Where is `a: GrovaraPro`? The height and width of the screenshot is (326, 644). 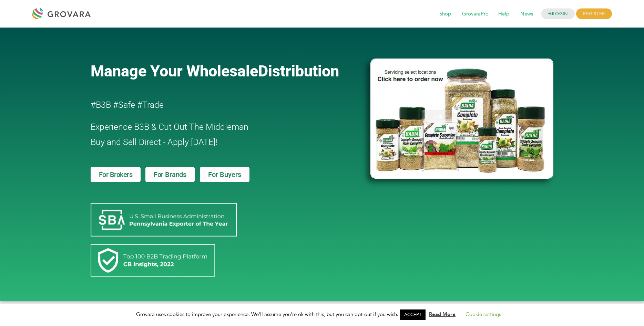
a: GrovaraPro is located at coordinates (475, 14).